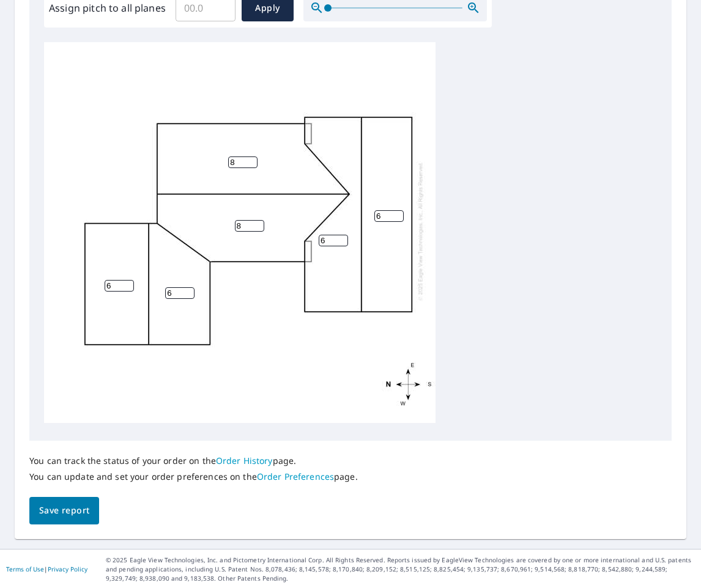 The width and height of the screenshot is (701, 588). Describe the element at coordinates (267, 8) in the screenshot. I see `span: Apply` at that location.